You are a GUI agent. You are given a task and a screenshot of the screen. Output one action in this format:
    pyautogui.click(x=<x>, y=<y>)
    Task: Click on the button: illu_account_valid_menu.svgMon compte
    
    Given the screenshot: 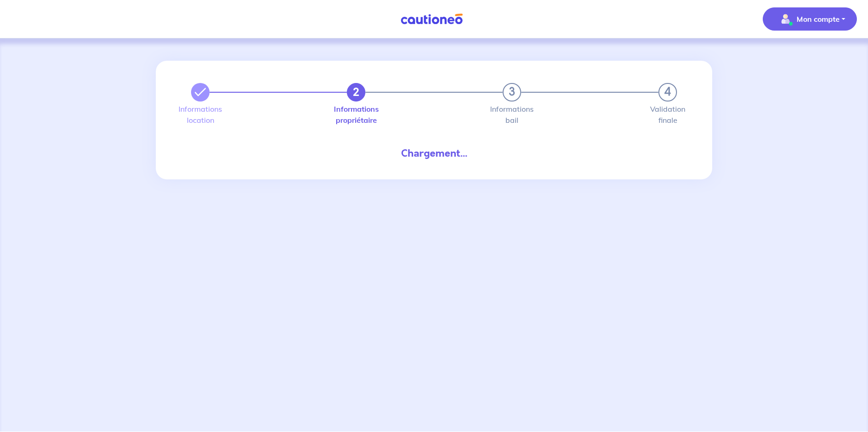 What is the action you would take?
    pyautogui.click(x=810, y=19)
    